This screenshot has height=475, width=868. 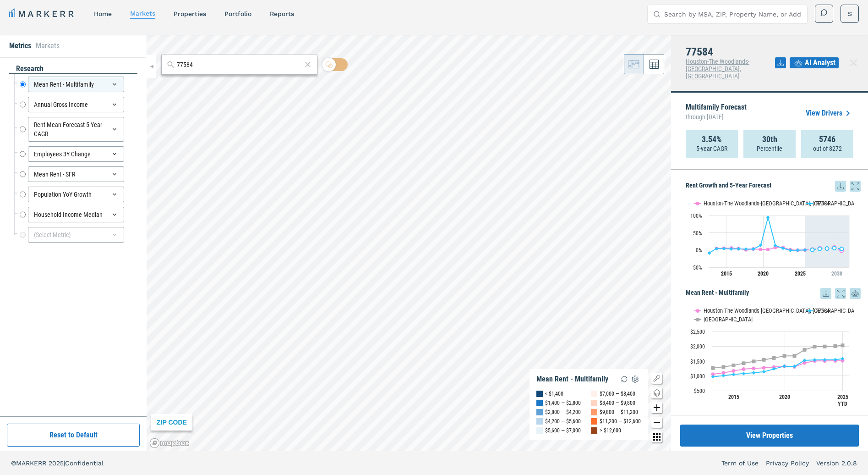 What do you see at coordinates (239, 65) in the screenshot?
I see `input: Search by MSA or ZIP Code` at bounding box center [239, 65].